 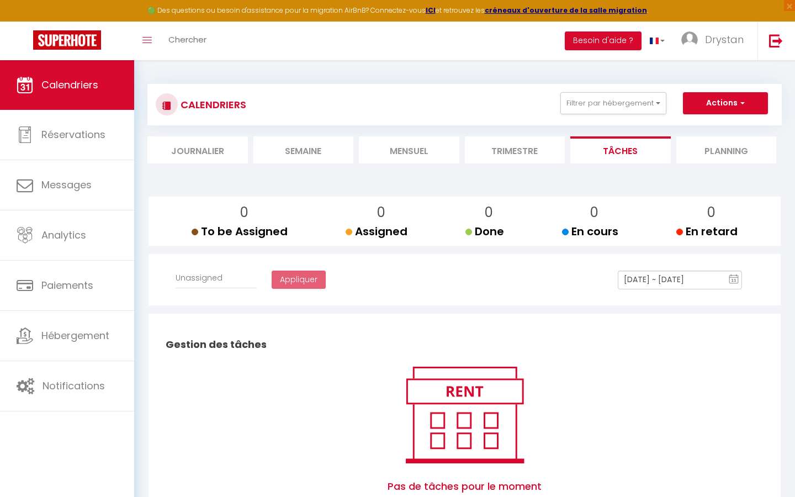 I want to click on a: Chercher, so click(x=187, y=41).